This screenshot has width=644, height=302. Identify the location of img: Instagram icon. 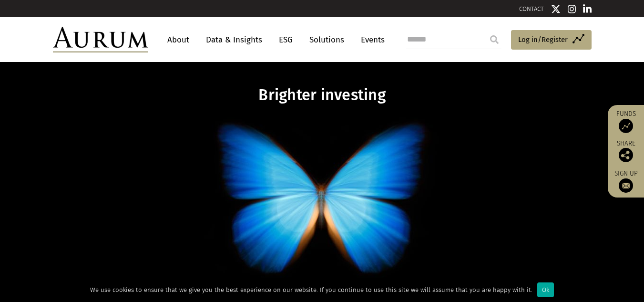
(572, 9).